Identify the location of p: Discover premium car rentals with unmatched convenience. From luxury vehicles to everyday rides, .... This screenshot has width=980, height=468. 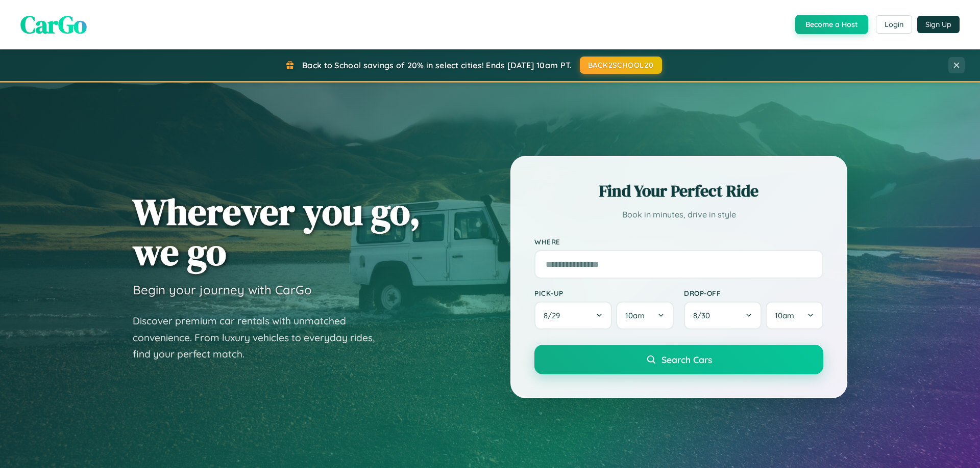
(260, 338).